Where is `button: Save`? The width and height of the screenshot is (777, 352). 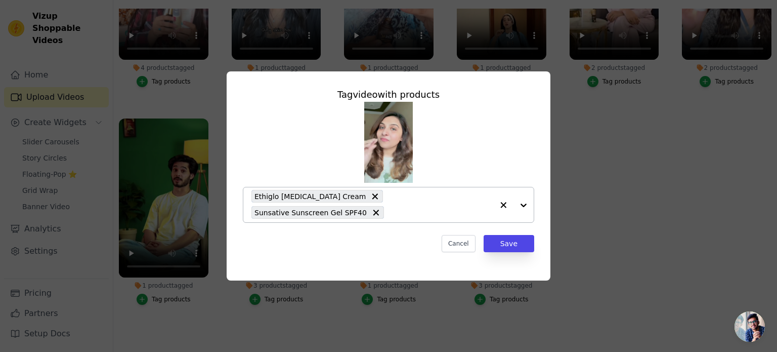 button: Save is located at coordinates (509, 243).